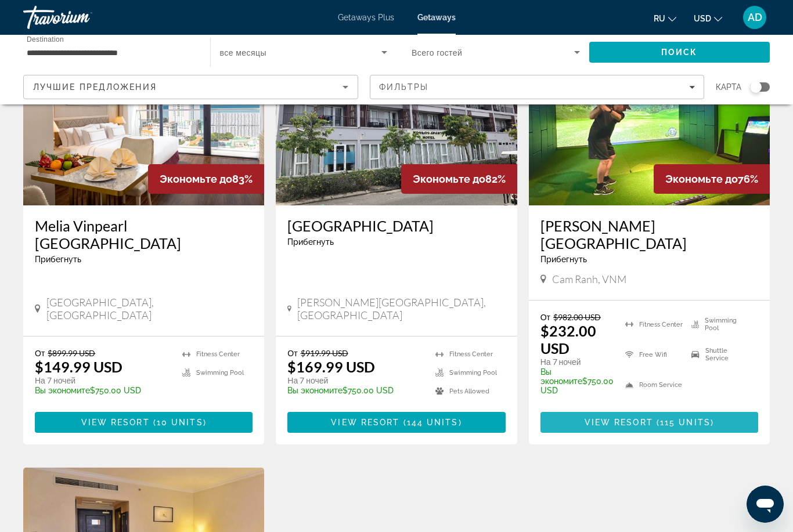 This screenshot has width=793, height=532. What do you see at coordinates (659, 19) in the screenshot?
I see `span: ru` at bounding box center [659, 19].